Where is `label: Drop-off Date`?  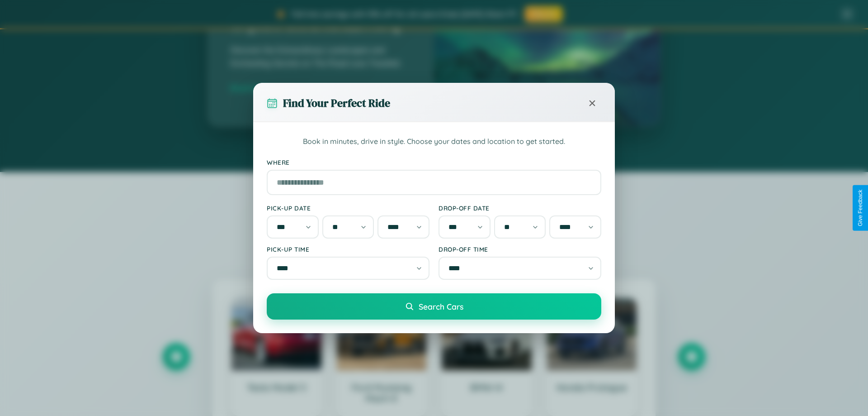
label: Drop-off Date is located at coordinates (520, 208).